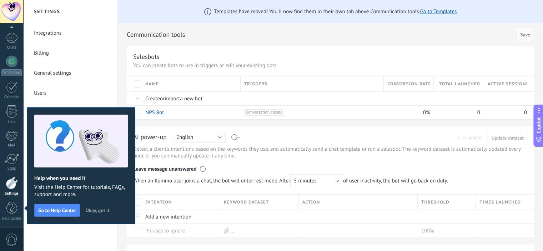 This screenshot has height=251, width=543. I want to click on button: 5 minutes, so click(317, 181).